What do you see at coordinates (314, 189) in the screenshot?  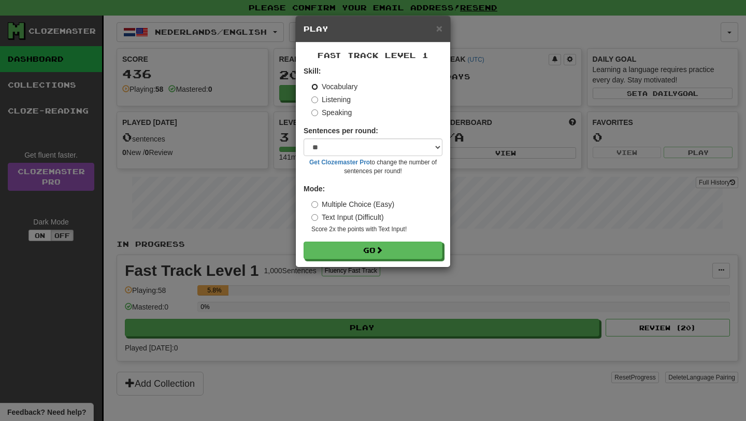 I see `strong: Mode:` at bounding box center [314, 189].